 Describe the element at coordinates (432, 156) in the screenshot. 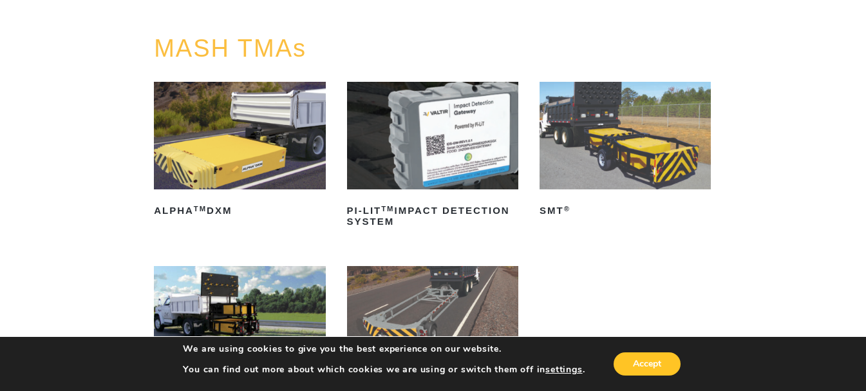

I see `a: PI-LITTMImpact Detection System` at that location.